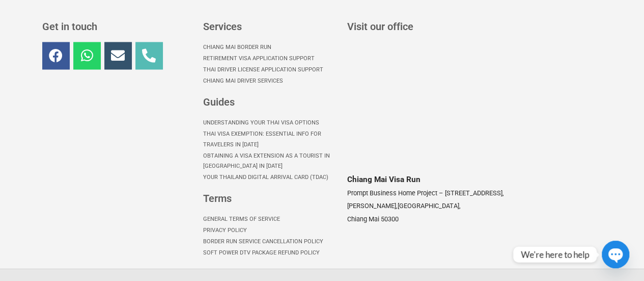 This screenshot has width=644, height=281. What do you see at coordinates (269, 102) in the screenshot?
I see `h3: Guides` at bounding box center [269, 102].